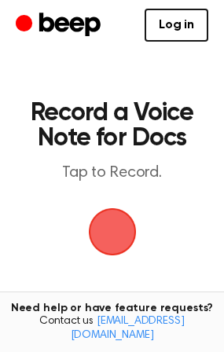  What do you see at coordinates (111, 328) in the screenshot?
I see `span: Contact us` at bounding box center [111, 328].